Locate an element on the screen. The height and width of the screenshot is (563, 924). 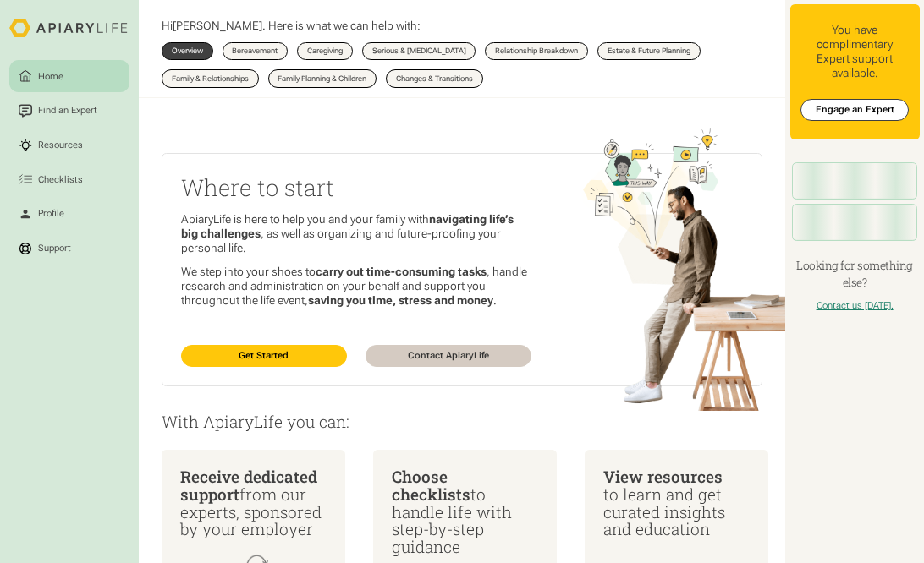
a: Home is located at coordinates (69, 76).